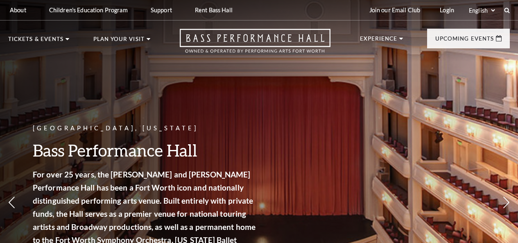 Image resolution: width=518 pixels, height=243 pixels. I want to click on p: Rent Bass Hall, so click(214, 10).